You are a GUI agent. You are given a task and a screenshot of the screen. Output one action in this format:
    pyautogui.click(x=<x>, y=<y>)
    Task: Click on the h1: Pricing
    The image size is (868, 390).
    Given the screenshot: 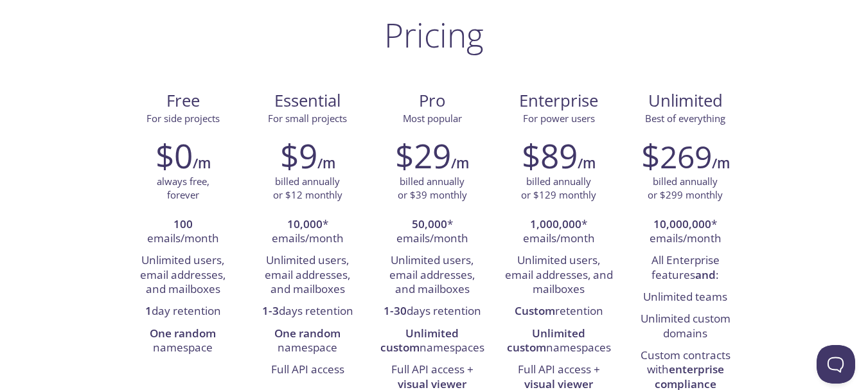 What is the action you would take?
    pyautogui.click(x=434, y=35)
    